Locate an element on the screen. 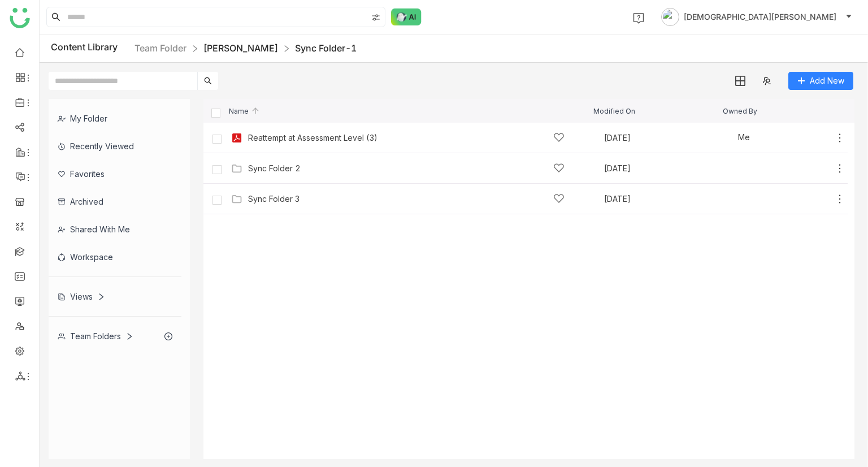  div: Shared with me is located at coordinates (115, 229).